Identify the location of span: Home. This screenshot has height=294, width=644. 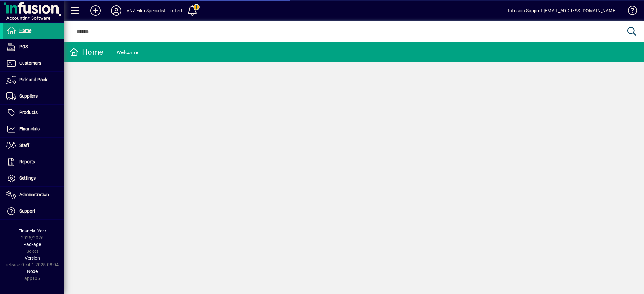
(25, 30).